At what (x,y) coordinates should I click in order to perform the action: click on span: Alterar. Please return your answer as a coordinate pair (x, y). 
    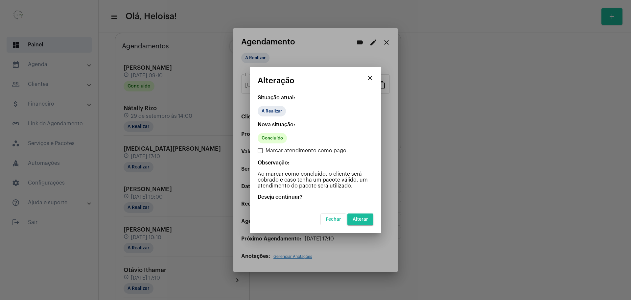
    Looking at the image, I should click on (360, 219).